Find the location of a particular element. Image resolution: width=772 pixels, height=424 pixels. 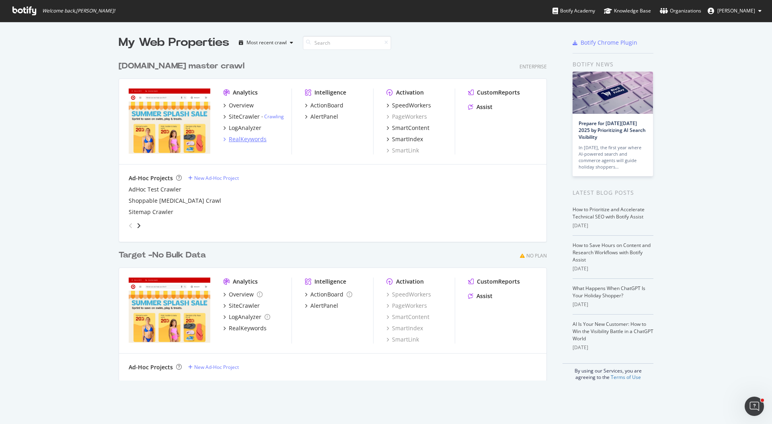

span: Noah Turner is located at coordinates (736, 10).